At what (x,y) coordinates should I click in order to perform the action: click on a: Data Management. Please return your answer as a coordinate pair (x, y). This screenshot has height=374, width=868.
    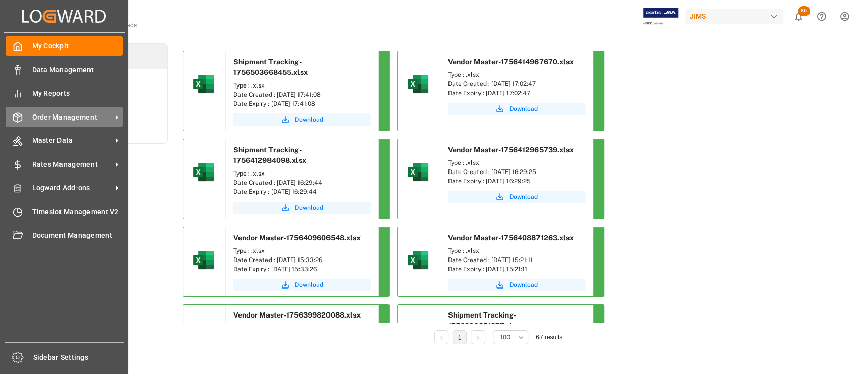
    Looking at the image, I should click on (64, 69).